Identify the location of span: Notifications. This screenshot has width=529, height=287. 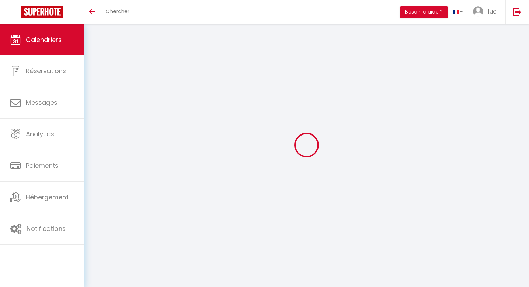
(46, 228).